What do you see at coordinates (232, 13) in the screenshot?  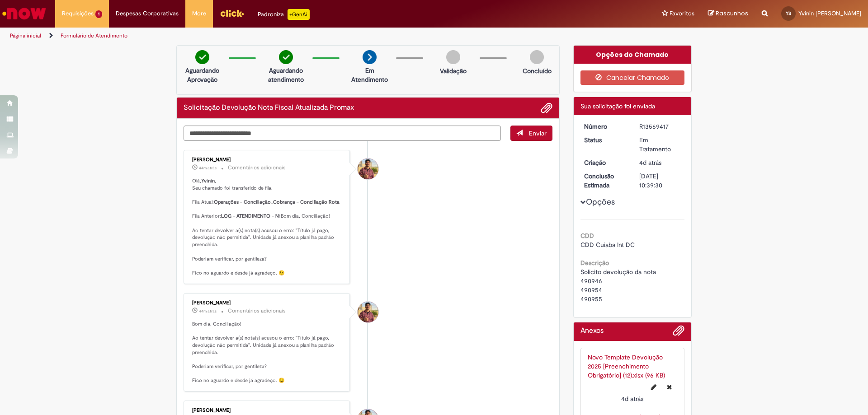 I see `img: click_logo_yellow_360x200.png` at bounding box center [232, 13].